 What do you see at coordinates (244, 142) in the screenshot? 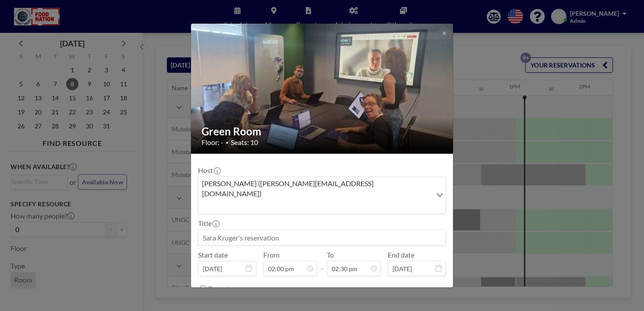
I see `span: Seats: 10` at bounding box center [244, 142].